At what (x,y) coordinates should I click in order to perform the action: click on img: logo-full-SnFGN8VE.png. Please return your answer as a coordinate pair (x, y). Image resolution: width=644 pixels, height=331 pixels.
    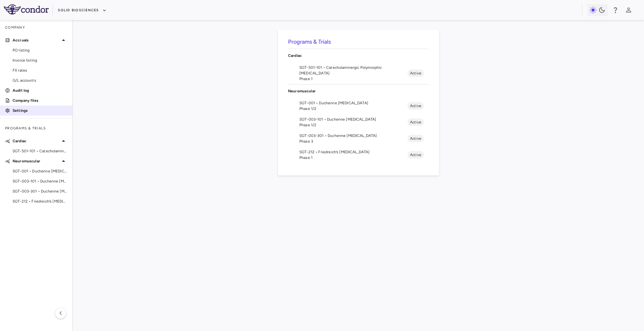
    Looking at the image, I should click on (26, 9).